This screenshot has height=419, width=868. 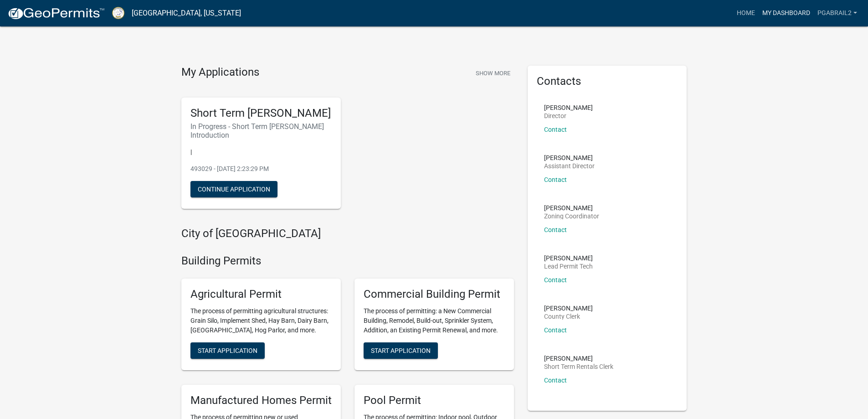 I want to click on p: Assistant Director, so click(x=569, y=166).